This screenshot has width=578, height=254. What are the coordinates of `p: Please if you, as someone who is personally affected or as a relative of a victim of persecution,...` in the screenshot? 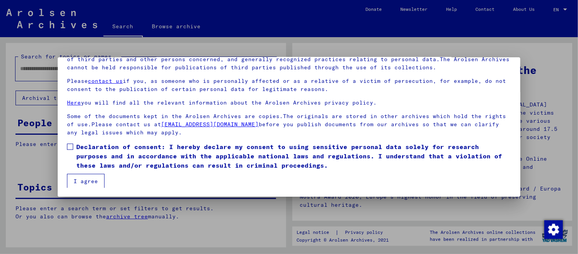 It's located at (289, 85).